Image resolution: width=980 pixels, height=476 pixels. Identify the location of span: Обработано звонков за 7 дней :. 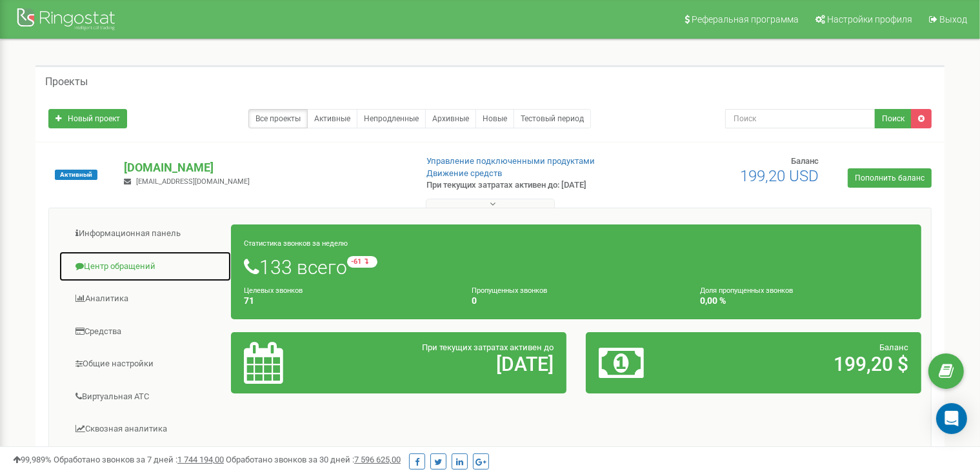
(139, 459).